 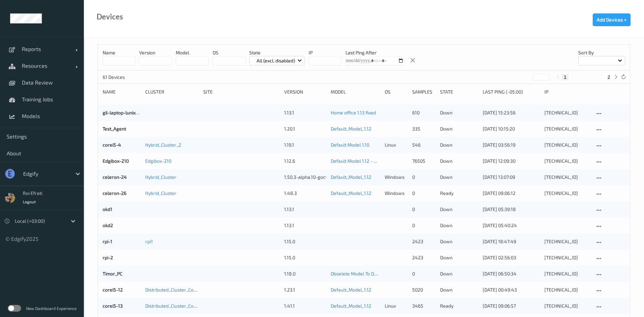 I want to click on p: All (excl. disabled), so click(x=275, y=61).